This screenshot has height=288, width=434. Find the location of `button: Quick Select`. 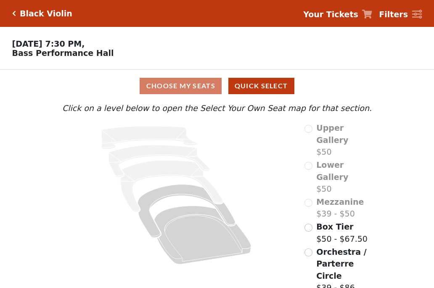

button: Quick Select is located at coordinates (261, 86).